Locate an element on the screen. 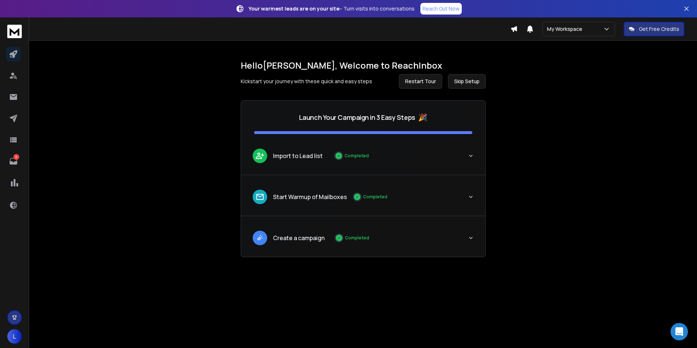 Image resolution: width=697 pixels, height=348 pixels. p: – Turn visits into conversations is located at coordinates (331, 9).